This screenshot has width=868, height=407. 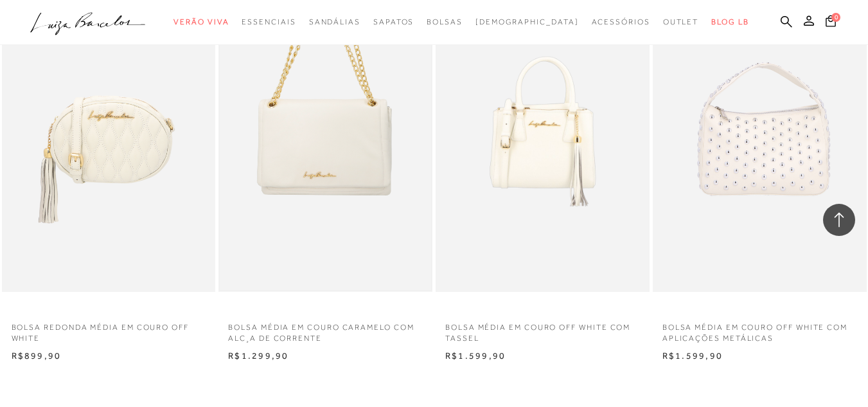 What do you see at coordinates (543, 329) in the screenshot?
I see `p: BOLSA MÉDIA EM COURO OFF WHITE COM TASSEL` at bounding box center [543, 329].